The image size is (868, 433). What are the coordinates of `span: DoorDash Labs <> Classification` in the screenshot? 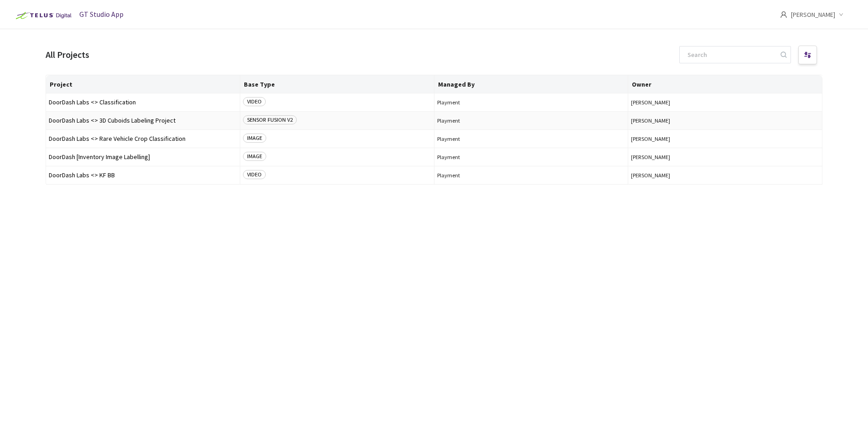 It's located at (143, 102).